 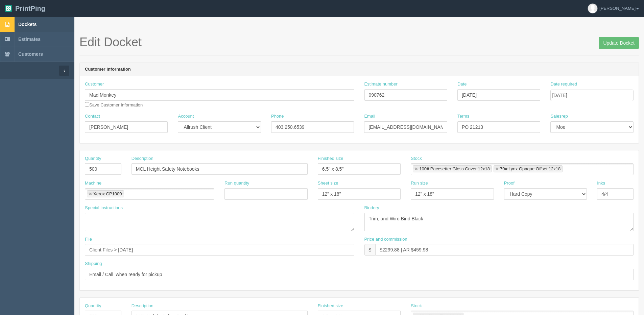 I want to click on label: Special instructions, so click(x=104, y=208).